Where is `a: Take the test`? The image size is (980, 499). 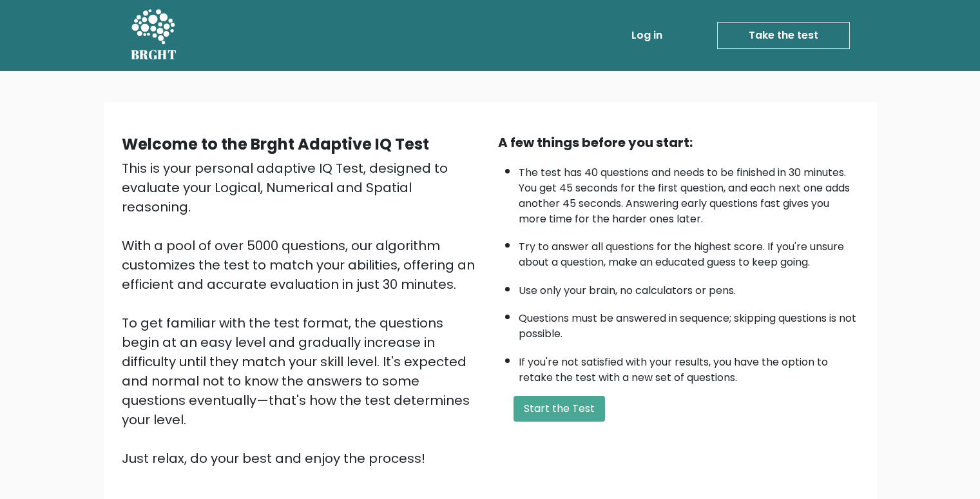 a: Take the test is located at coordinates (784, 35).